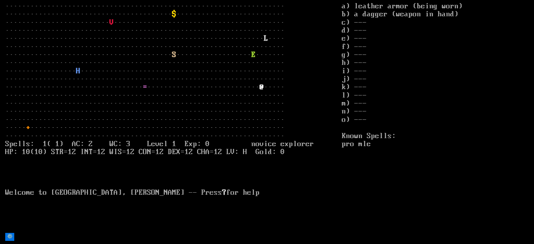  I want to click on font: S, so click(174, 55).